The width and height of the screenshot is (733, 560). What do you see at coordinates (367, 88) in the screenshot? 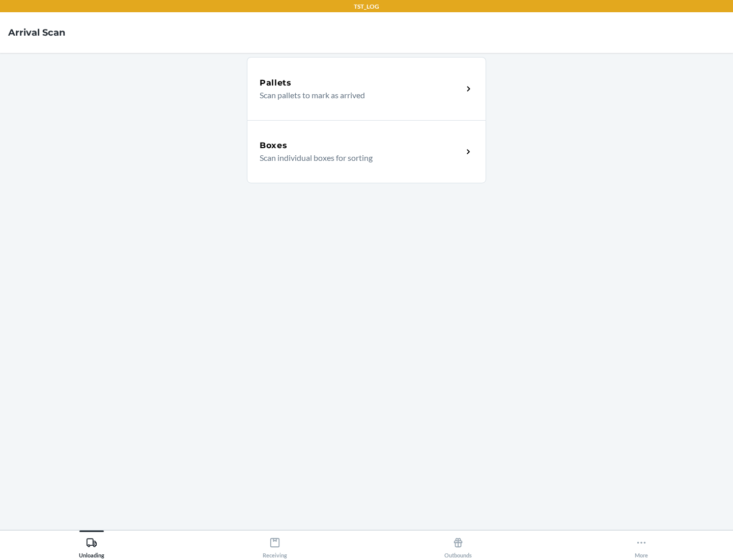
I see `a: PalletsScan pallets to mark as arrived` at bounding box center [367, 88].